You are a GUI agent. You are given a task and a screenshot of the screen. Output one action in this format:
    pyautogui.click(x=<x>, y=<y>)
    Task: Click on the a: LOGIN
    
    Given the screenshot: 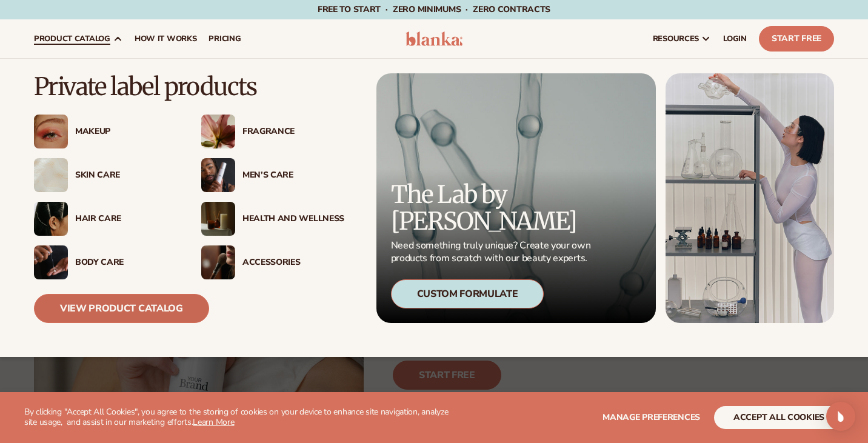 What is the action you would take?
    pyautogui.click(x=734, y=38)
    